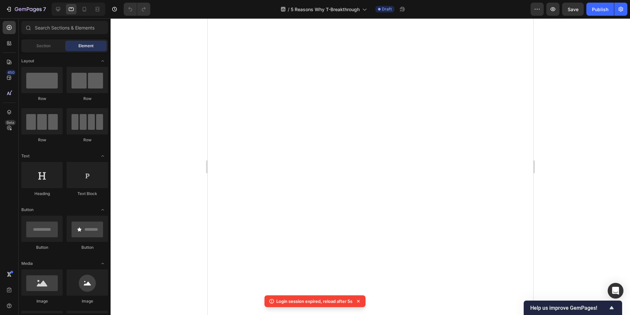 The height and width of the screenshot is (315, 630). I want to click on span: Section, so click(43, 46).